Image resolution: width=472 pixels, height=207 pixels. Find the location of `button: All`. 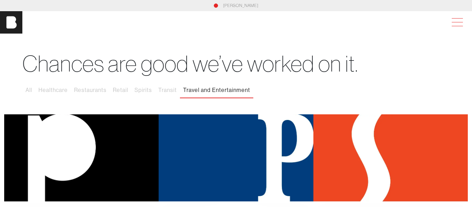

button: All is located at coordinates (29, 90).